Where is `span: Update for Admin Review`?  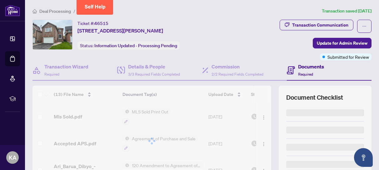 span: Update for Admin Review is located at coordinates (342, 43).